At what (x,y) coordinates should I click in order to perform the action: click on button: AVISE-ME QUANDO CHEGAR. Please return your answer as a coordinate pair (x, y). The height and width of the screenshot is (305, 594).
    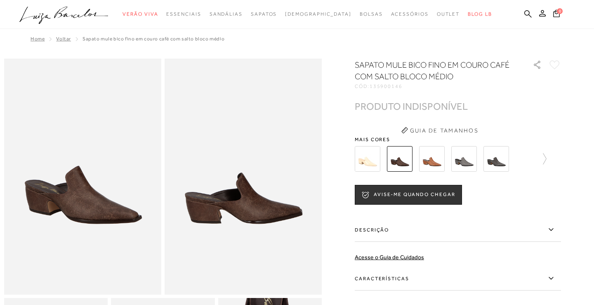
    Looking at the image, I should click on (408, 195).